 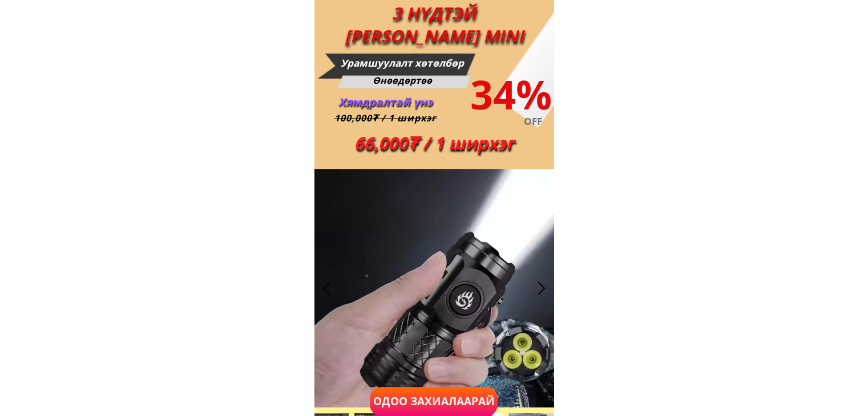 I want to click on div: Хямдралтай үнэ, so click(x=386, y=102).